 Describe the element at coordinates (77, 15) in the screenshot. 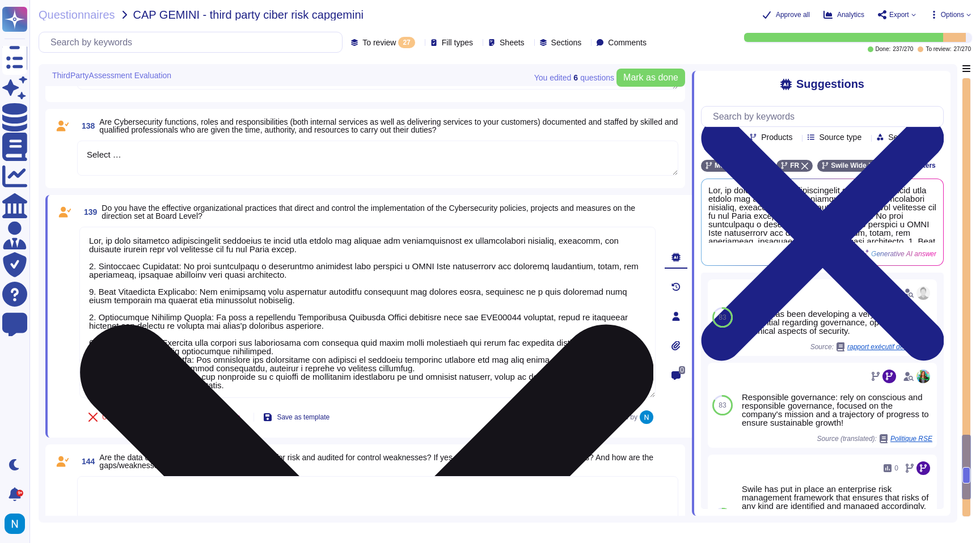

I see `span: Questionnaires` at that location.